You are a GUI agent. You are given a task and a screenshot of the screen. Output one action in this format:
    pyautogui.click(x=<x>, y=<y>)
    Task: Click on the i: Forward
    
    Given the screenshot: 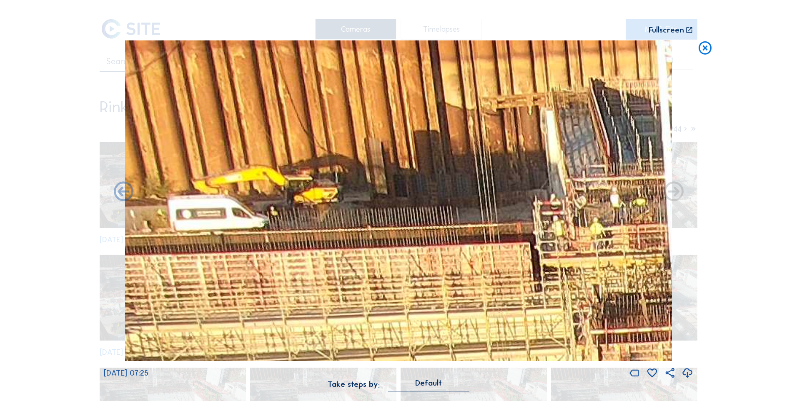 What is the action you would take?
    pyautogui.click(x=123, y=192)
    